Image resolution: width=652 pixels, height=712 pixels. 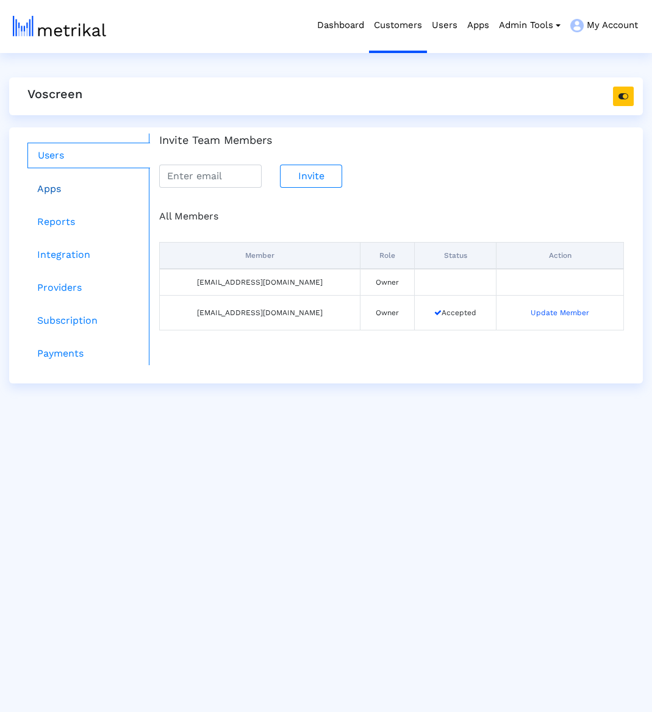 I want to click on th: Action, so click(x=559, y=255).